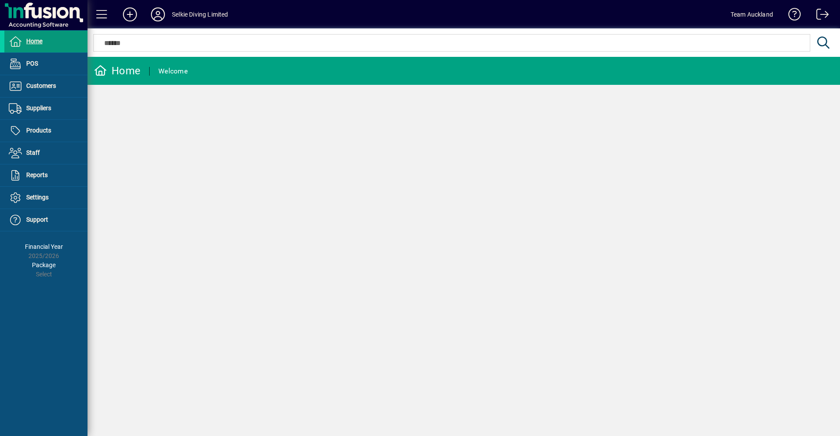 The height and width of the screenshot is (436, 840). I want to click on a: Suppliers, so click(46, 108).